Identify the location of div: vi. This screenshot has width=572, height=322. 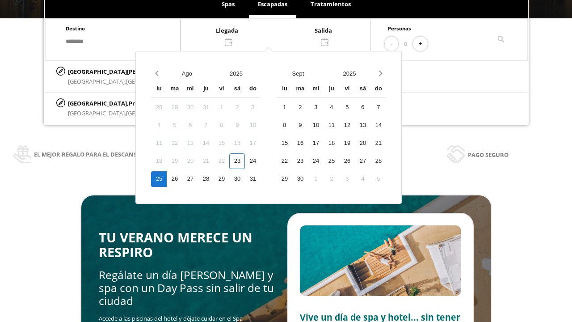
(221, 89).